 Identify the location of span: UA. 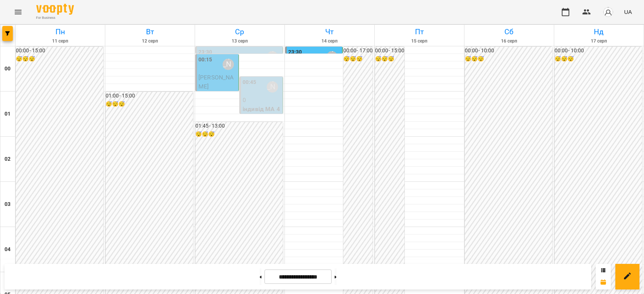
(627, 12).